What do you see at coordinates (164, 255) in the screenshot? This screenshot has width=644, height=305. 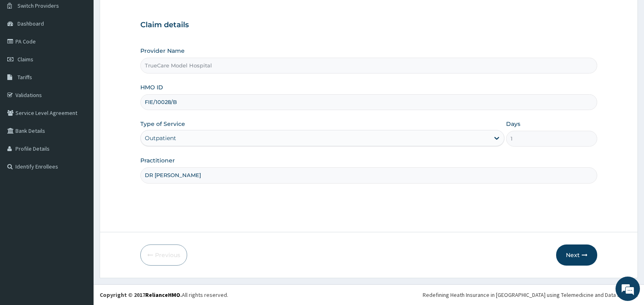 I see `button: Previous` at bounding box center [164, 255].